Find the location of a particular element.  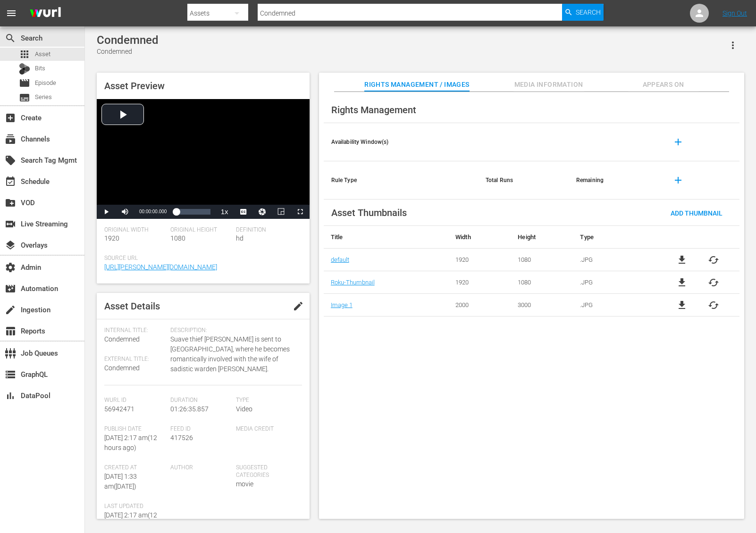

span: Search Tag Mgmt is located at coordinates (10, 160).